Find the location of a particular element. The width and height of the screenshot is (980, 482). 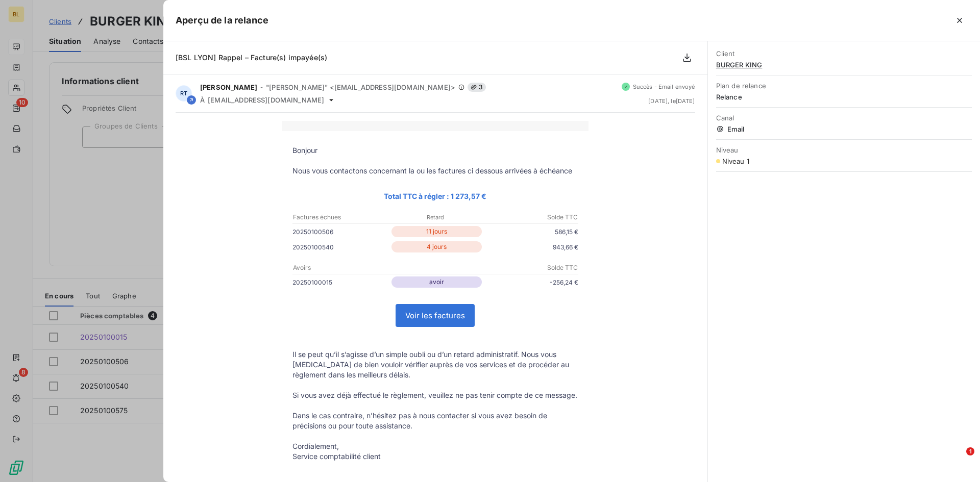

p: Cordialement, is located at coordinates (436, 446).